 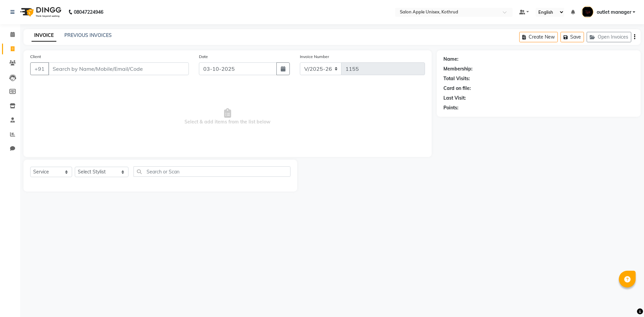 What do you see at coordinates (572, 37) in the screenshot?
I see `button: Save` at bounding box center [572, 37].